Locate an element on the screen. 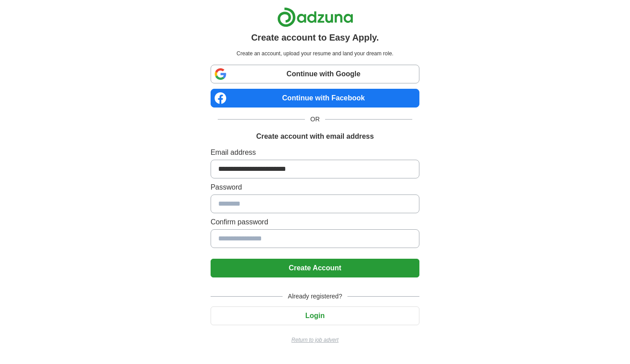 This screenshot has width=630, height=364. img: Adzuna logo is located at coordinates (315, 17).